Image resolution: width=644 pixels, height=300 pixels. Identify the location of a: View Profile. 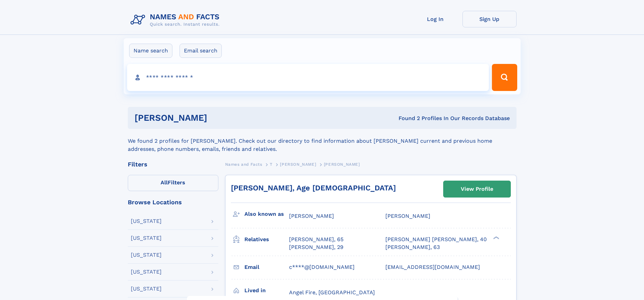
(477, 189).